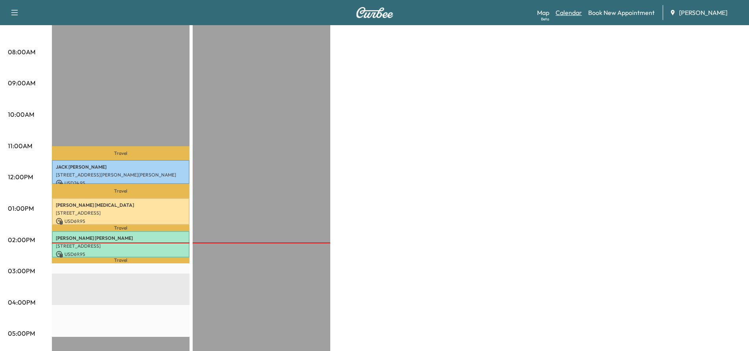 Image resolution: width=749 pixels, height=351 pixels. I want to click on p: 08:00AM, so click(22, 52).